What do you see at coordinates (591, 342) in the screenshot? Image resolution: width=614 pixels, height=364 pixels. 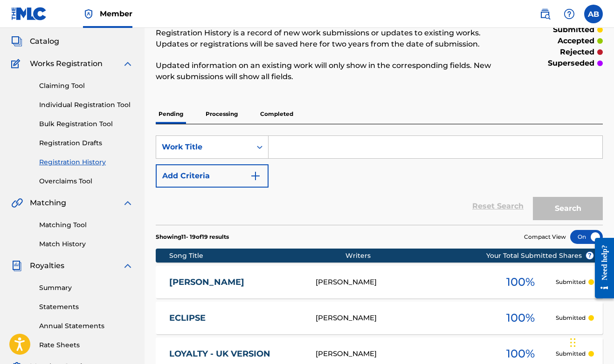 I see `div: Chat Widget` at bounding box center [591, 342].